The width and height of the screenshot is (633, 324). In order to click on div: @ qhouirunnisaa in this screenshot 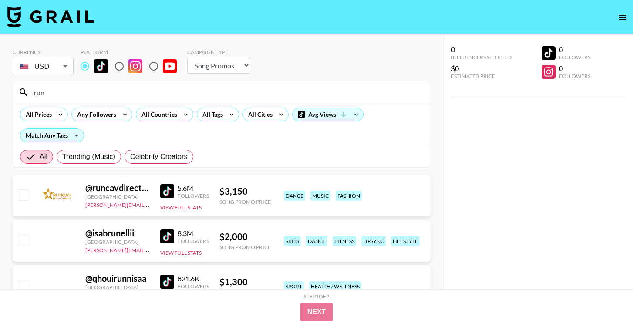, I will do `click(117, 278)`.